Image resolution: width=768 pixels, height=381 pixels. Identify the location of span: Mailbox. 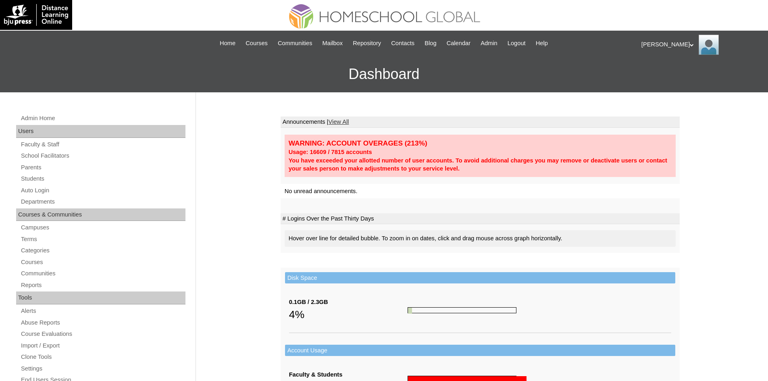
(333, 43).